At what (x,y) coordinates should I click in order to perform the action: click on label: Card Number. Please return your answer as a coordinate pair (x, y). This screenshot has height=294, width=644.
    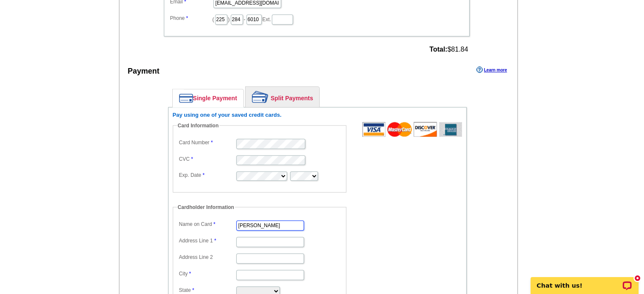
    Looking at the image, I should click on (207, 142).